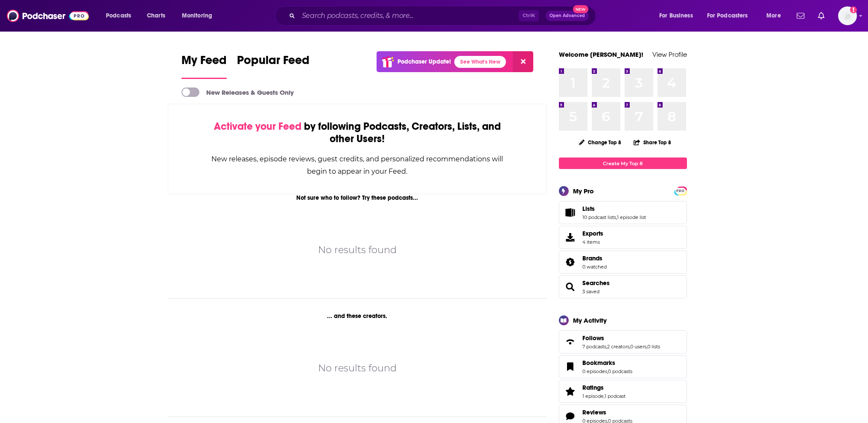 This screenshot has height=423, width=868. Describe the element at coordinates (599, 217) in the screenshot. I see `a: 10 podcast lists` at that location.